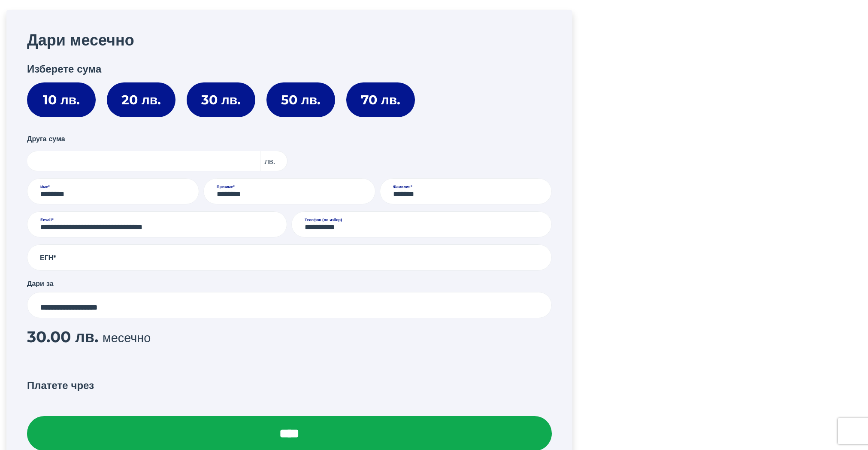 The width and height of the screenshot is (868, 450). What do you see at coordinates (289, 69) in the screenshot?
I see `h3: Изберете сума` at bounding box center [289, 69].